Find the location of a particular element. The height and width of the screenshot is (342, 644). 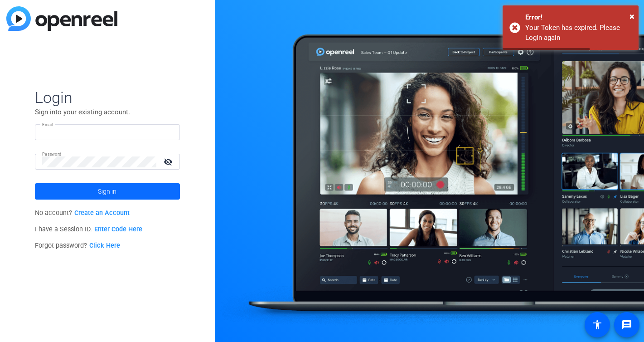

span: Forgot password? is located at coordinates (77, 245).